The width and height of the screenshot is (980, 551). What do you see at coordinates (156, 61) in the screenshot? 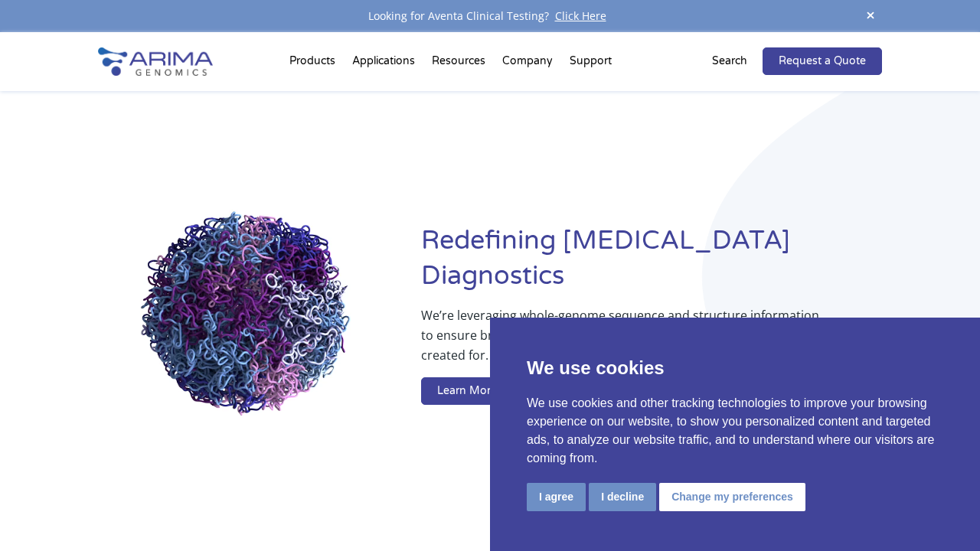
I see `img: Arima-Genomics-logo` at bounding box center [156, 61].